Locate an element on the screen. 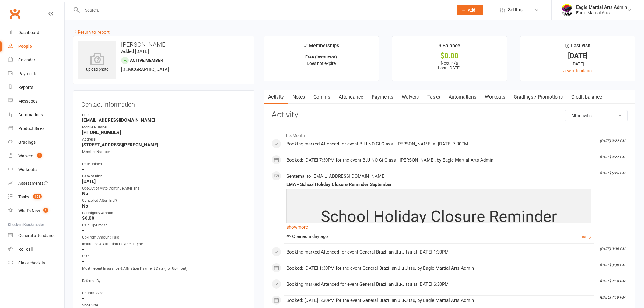 The image size is (644, 308). a: Return to report is located at coordinates (91, 32).